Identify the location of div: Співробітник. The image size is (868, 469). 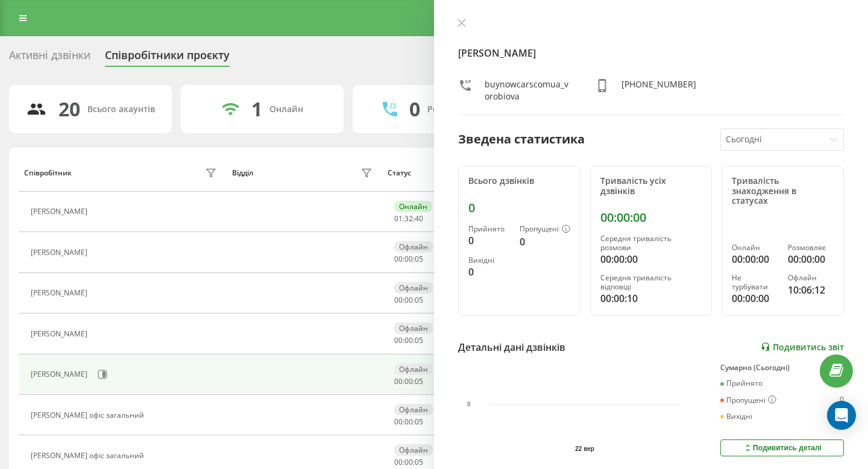
(47, 173).